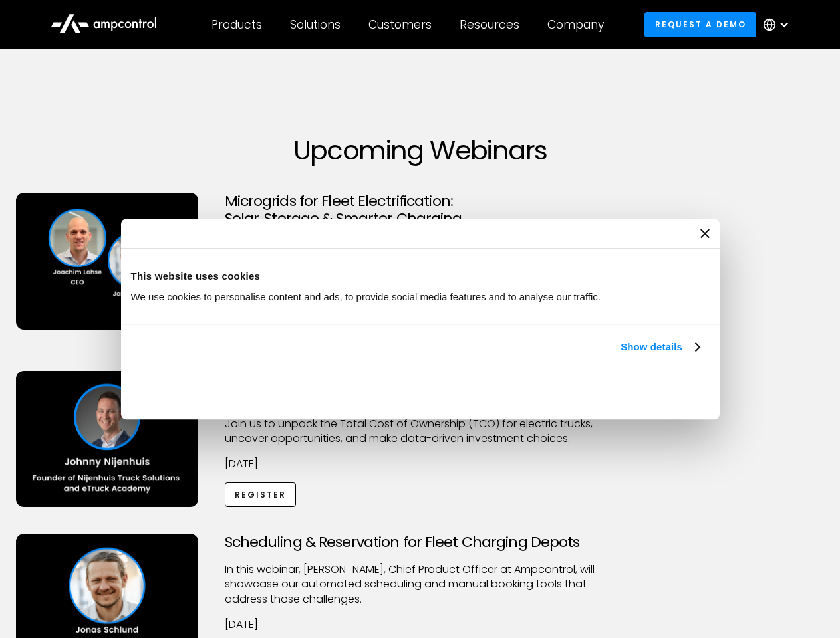 The height and width of the screenshot is (638, 840). Describe the element at coordinates (261, 494) in the screenshot. I see `a: Register` at that location.